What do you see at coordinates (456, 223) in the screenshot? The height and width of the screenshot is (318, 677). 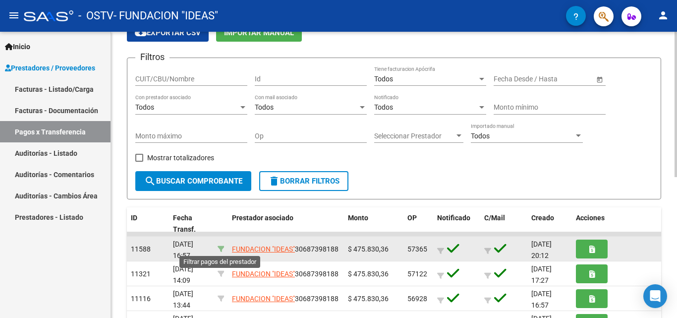 I see `datatable-header-cell: Notificado` at bounding box center [456, 223].